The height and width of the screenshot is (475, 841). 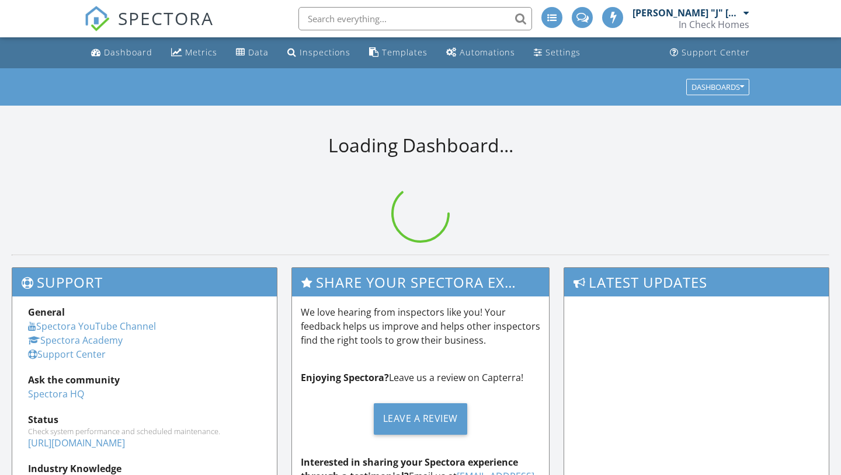 I want to click on div: Automations, so click(x=487, y=52).